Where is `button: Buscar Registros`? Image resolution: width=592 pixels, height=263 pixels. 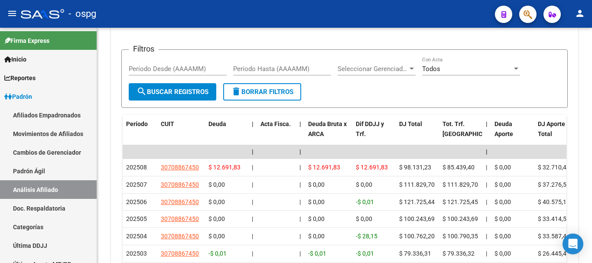 button: Buscar Registros is located at coordinates (172, 92).